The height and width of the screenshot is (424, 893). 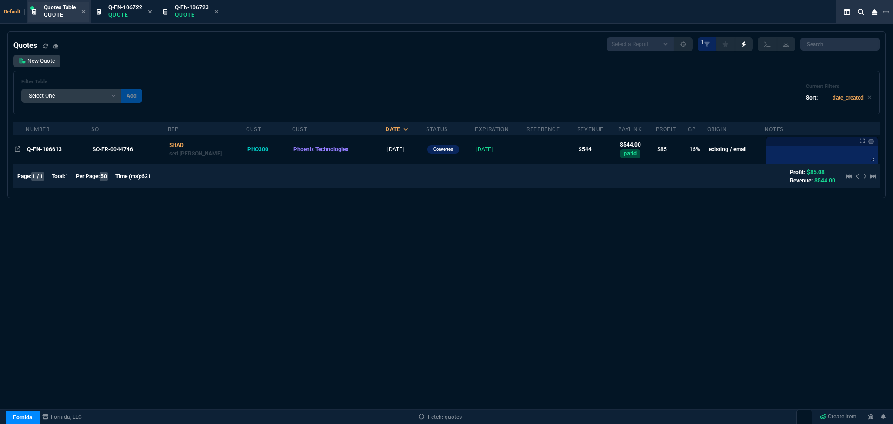 What do you see at coordinates (637, 145) in the screenshot?
I see `p: $544.00` at bounding box center [637, 145].